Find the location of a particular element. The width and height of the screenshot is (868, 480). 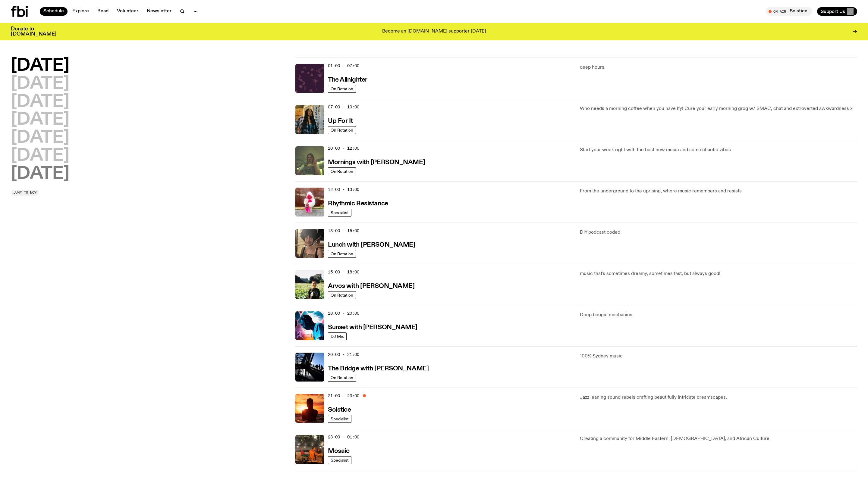

a: Newsletter is located at coordinates (159, 12).